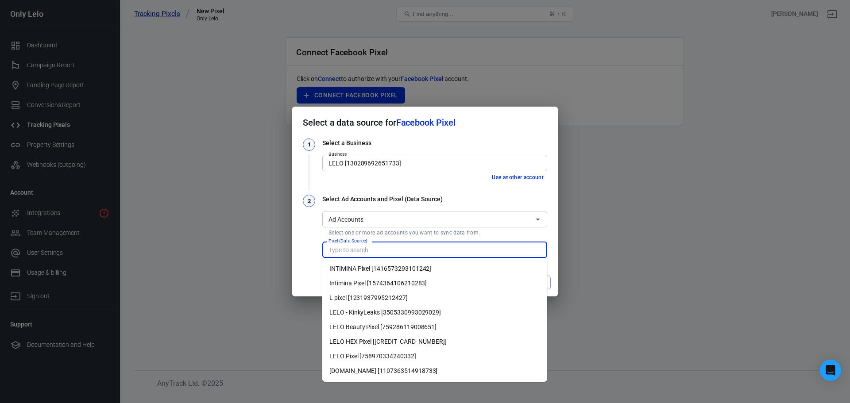 The image size is (850, 403). What do you see at coordinates (435, 199) in the screenshot?
I see `h3: Select Ad Accounts and Pixel (Data Source)` at bounding box center [435, 199].